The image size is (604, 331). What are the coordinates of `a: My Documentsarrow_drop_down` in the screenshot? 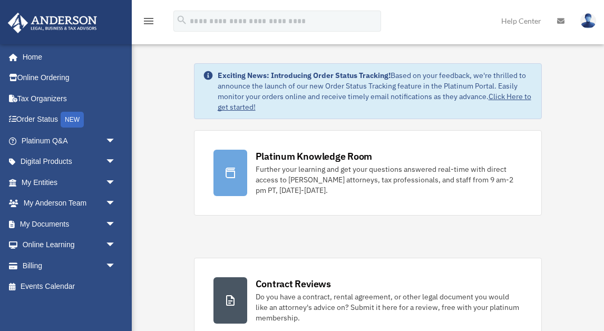 It's located at (70, 224).